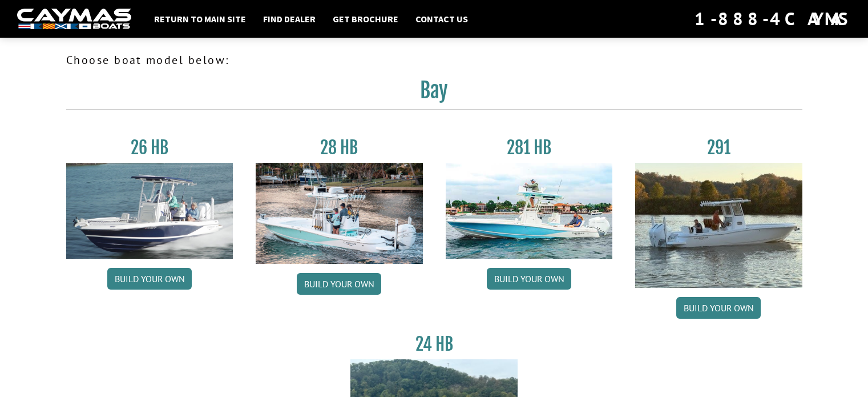 This screenshot has width=868, height=397. I want to click on a: Contact Us, so click(442, 19).